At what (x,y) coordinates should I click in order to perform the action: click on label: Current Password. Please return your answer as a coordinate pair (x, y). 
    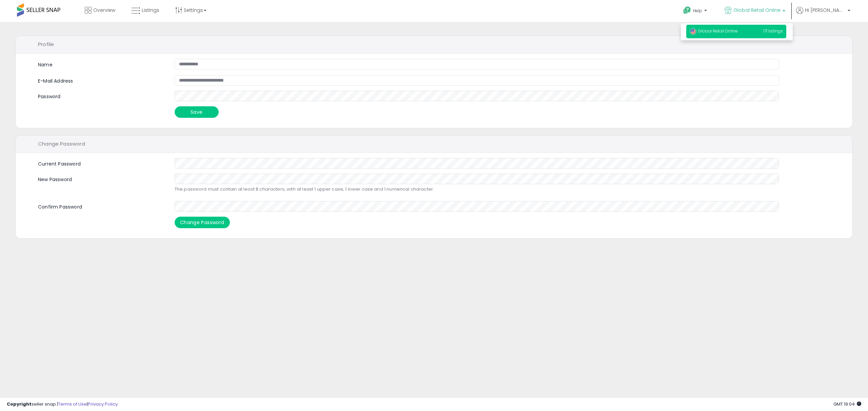
    Looking at the image, I should click on (101, 163).